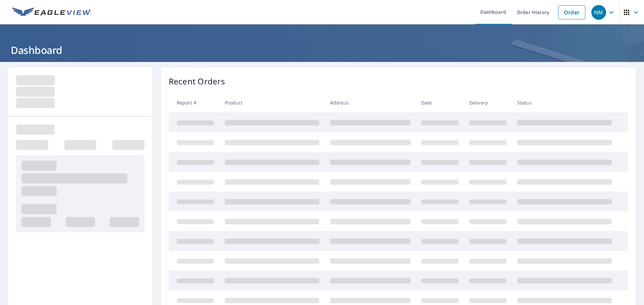  I want to click on th: Status, so click(565, 103).